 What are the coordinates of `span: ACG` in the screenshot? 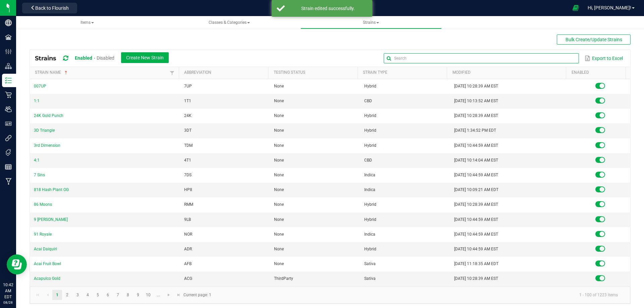 It's located at (188, 278).